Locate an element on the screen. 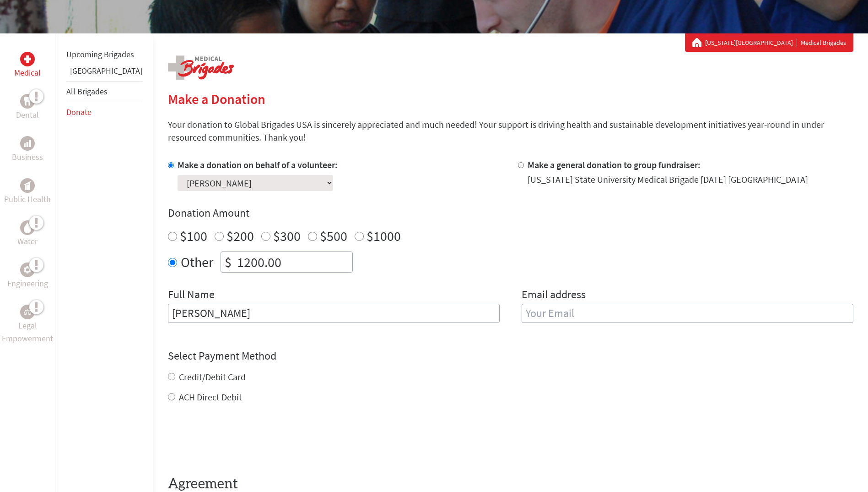 Image resolution: width=868 pixels, height=492 pixels. div: Public Health is located at coordinates (27, 185).